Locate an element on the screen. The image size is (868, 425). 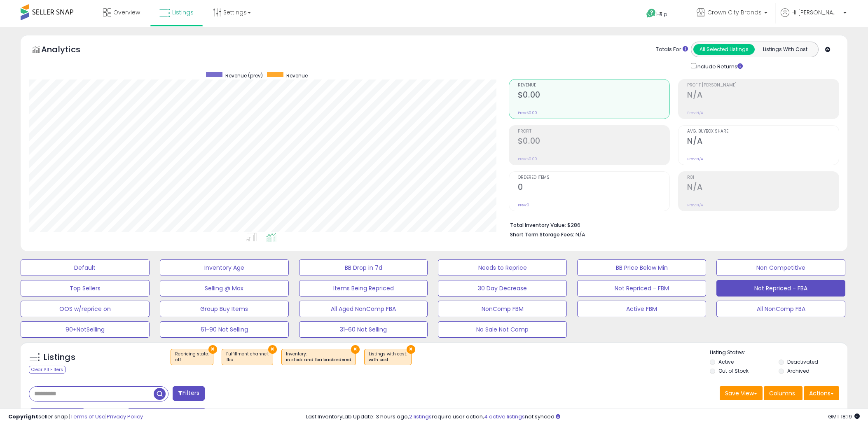
p: Listing States: is located at coordinates (779, 353).